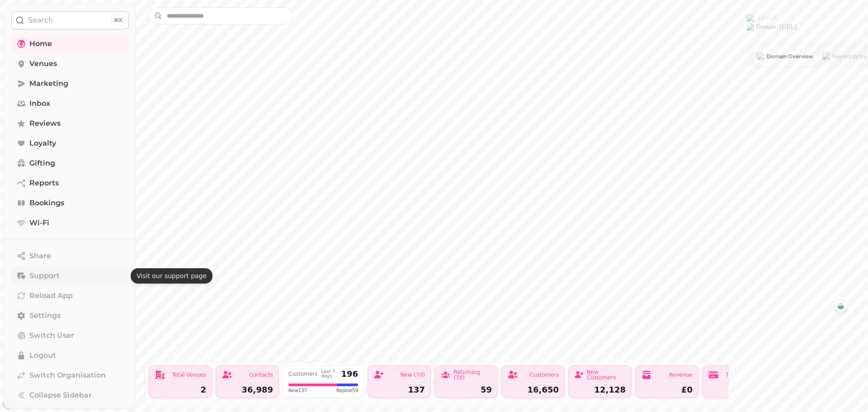 This screenshot has width=868, height=412. I want to click on a: Marketing, so click(70, 84).